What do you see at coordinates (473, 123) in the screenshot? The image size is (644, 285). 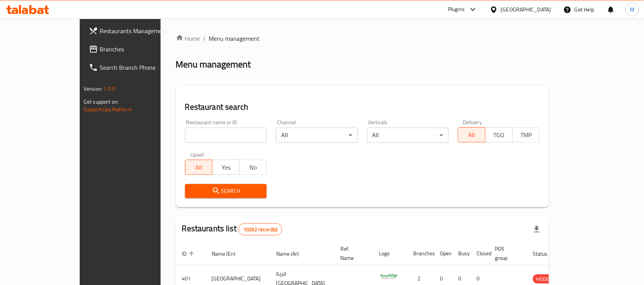 I see `label: Delivery` at bounding box center [473, 123].